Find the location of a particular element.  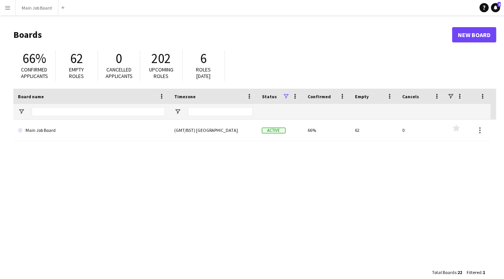

span: 22 is located at coordinates (460, 272).